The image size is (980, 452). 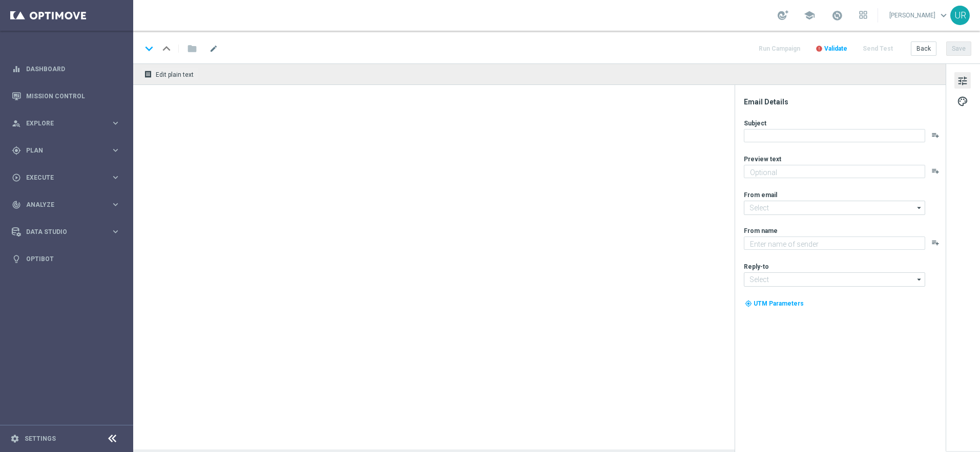 What do you see at coordinates (68, 205) in the screenshot?
I see `span: Analyze` at bounding box center [68, 205].